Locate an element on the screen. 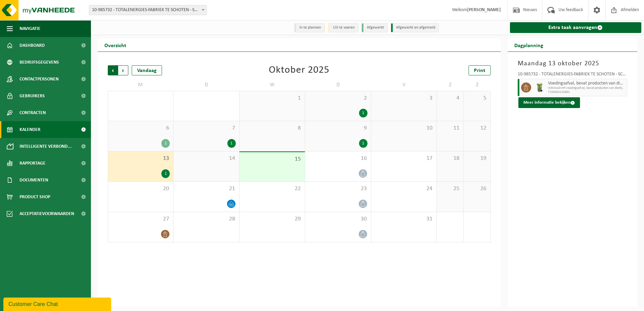 The height and width of the screenshot is (311, 644). td: M is located at coordinates (141, 85).